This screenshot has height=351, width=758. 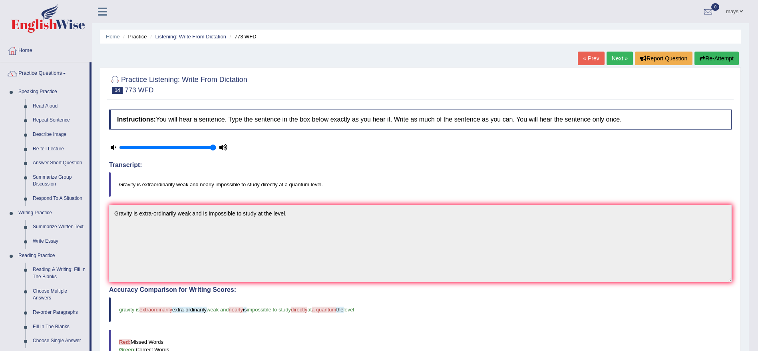 What do you see at coordinates (134, 36) in the screenshot?
I see `li: Practice` at bounding box center [134, 36].